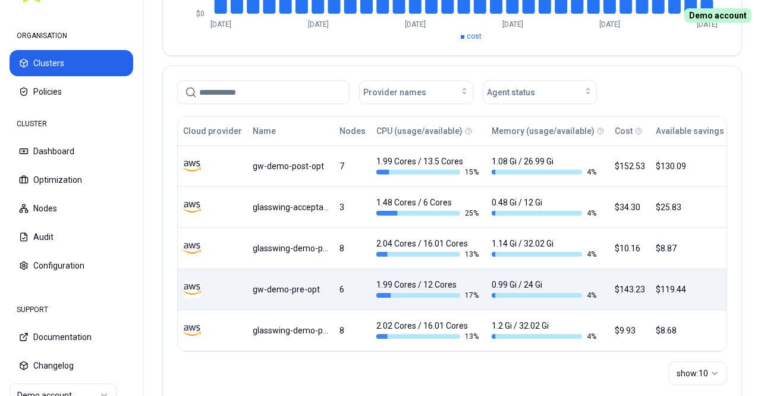 The image size is (761, 396). Describe the element at coordinates (291, 248) in the screenshot. I see `div: glasswing-demo-pre-opt` at that location.